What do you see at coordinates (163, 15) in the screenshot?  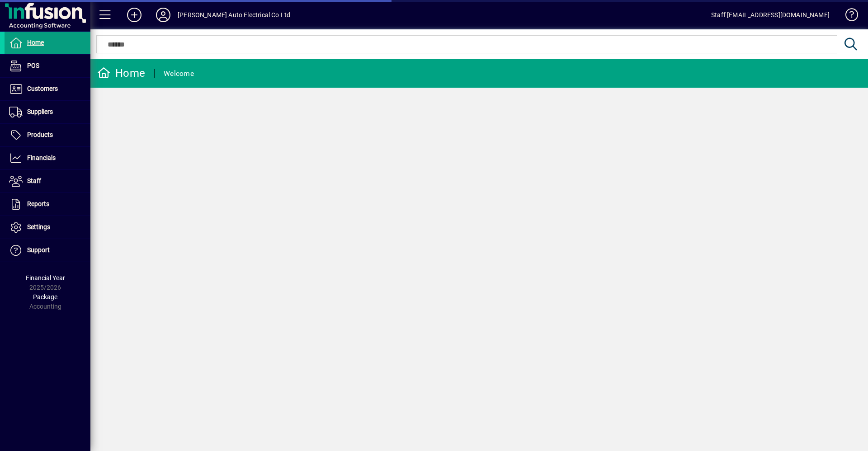 I see `button: Profile` at bounding box center [163, 15].